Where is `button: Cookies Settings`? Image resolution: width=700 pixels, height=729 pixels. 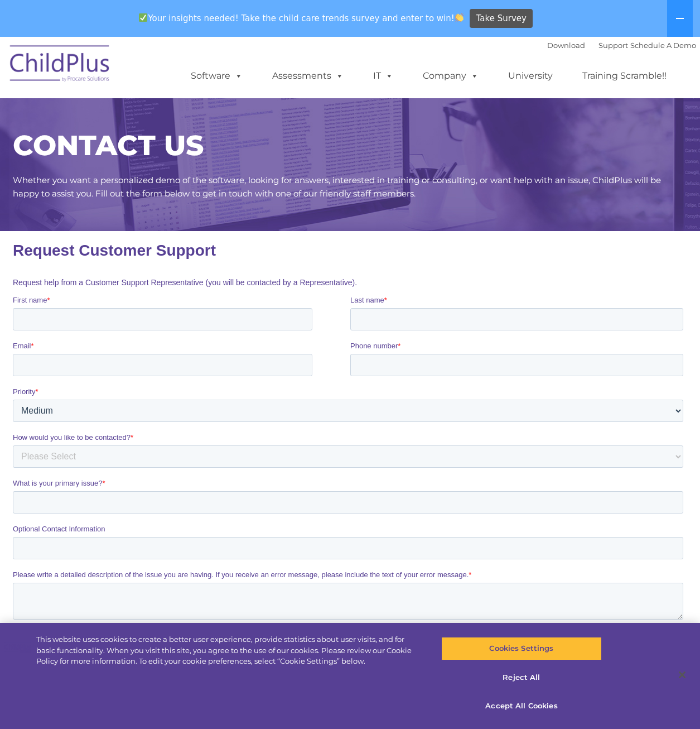
button: Cookies Settings is located at coordinates (521, 648).